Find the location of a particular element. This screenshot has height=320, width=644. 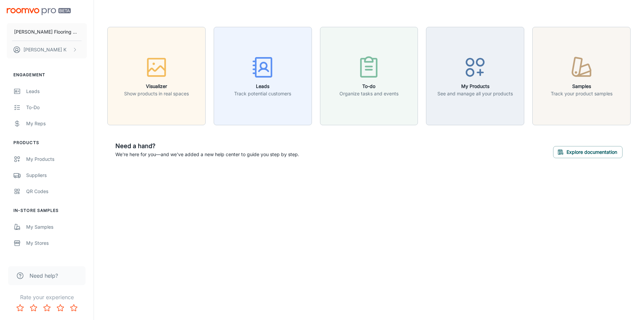

div: Leads is located at coordinates (56, 91).